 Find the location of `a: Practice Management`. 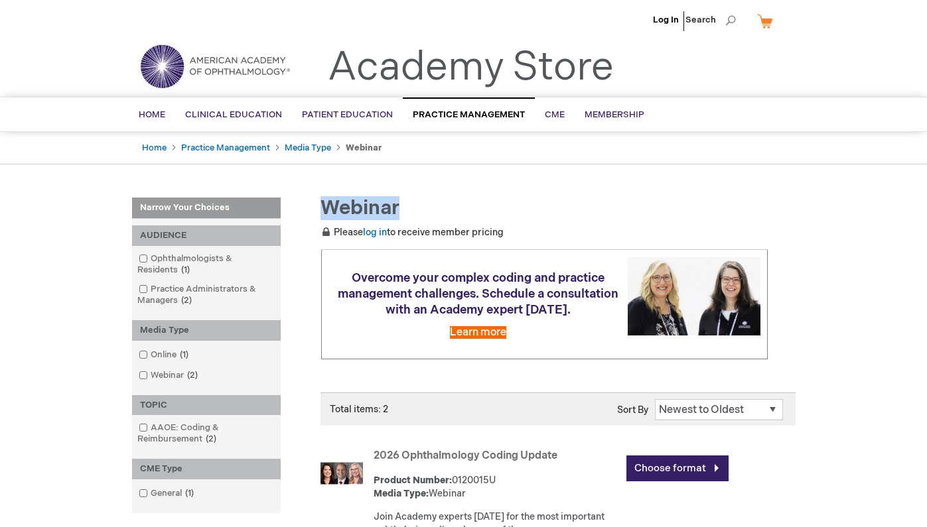

a: Practice Management is located at coordinates (226, 148).